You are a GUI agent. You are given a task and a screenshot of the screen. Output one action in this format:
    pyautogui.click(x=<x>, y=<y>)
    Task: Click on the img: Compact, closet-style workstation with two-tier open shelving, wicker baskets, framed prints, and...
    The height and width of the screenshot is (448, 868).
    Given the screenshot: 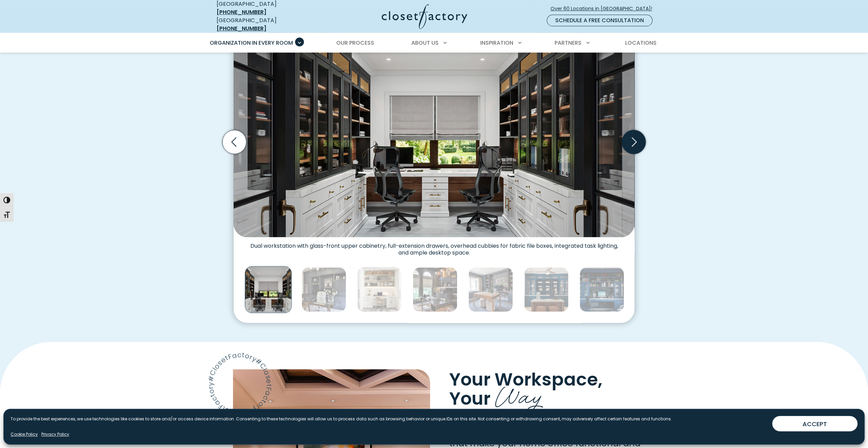 What is the action you would take?
    pyautogui.click(x=379, y=290)
    